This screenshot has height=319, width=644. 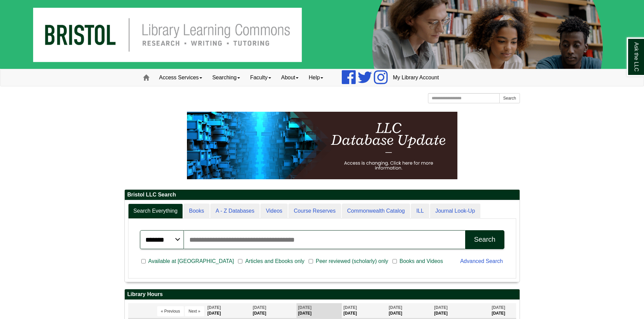 What do you see at coordinates (261, 78) in the screenshot?
I see `a: Faculty` at bounding box center [261, 78].